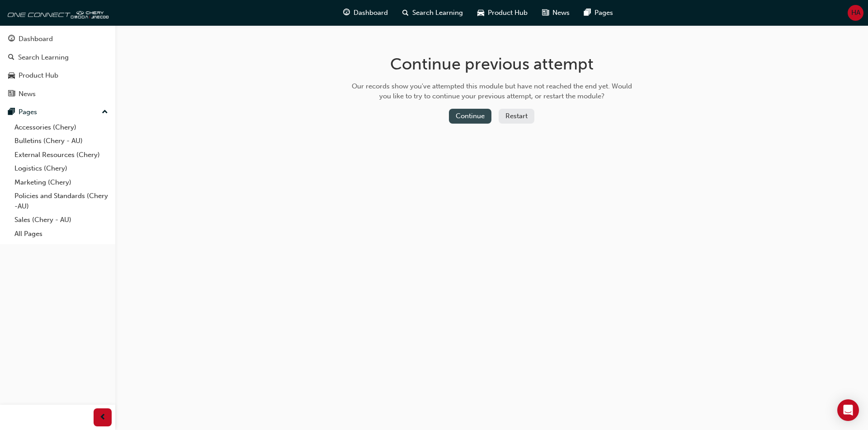 This screenshot has width=868, height=430. Describe the element at coordinates (57, 57) in the screenshot. I see `a: Search Learning` at that location.